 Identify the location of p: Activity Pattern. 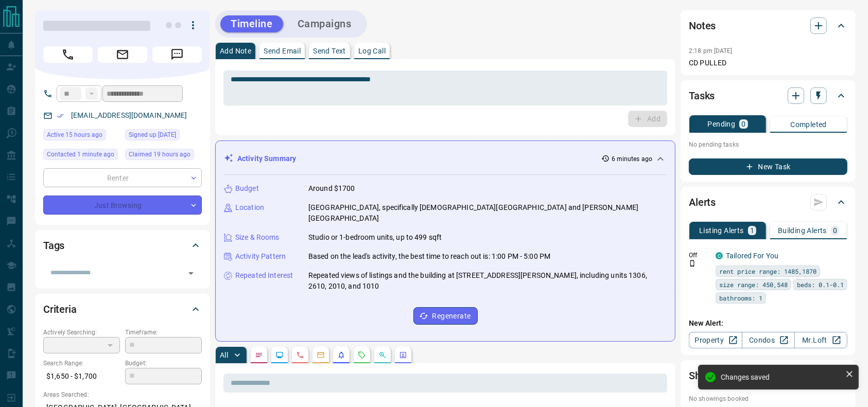
(260, 257).